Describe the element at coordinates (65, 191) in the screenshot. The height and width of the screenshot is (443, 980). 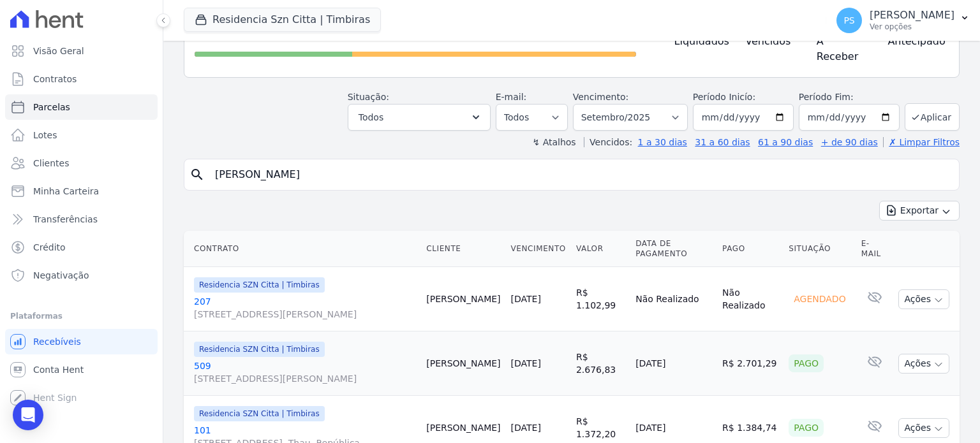
I see `span: Minha Carteira` at that location.